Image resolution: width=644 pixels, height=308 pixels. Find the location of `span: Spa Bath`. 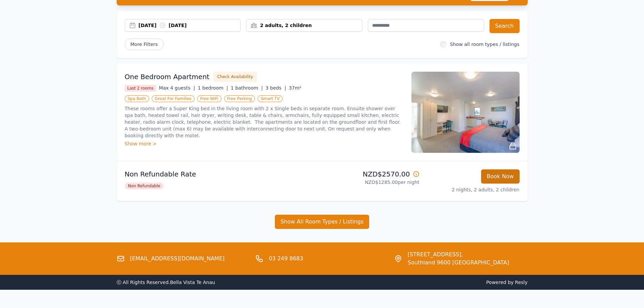

span: Spa Bath is located at coordinates (137, 99).